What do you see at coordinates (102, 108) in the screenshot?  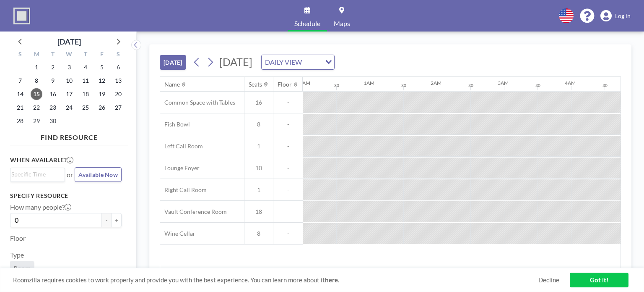 I see `span: Friday, September 26, 2025` at bounding box center [102, 108].